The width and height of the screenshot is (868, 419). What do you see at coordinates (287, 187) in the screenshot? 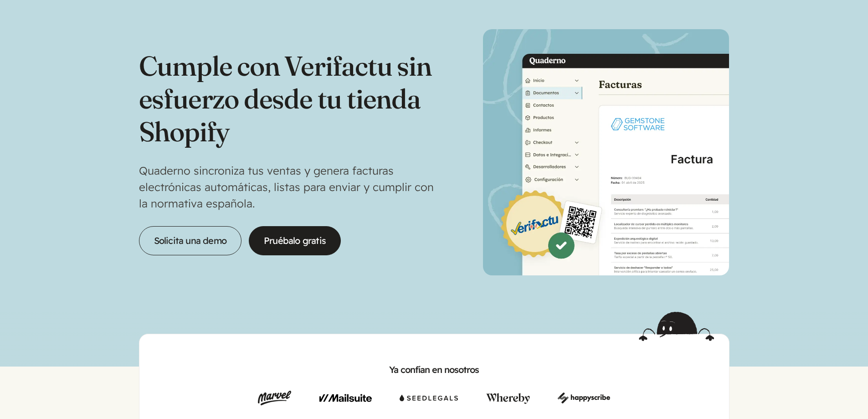
I see `p: Quaderno sincroniza tus ventas y genera facturas electrónicas automáticas, listas para enviar y c...` at bounding box center [287, 187].